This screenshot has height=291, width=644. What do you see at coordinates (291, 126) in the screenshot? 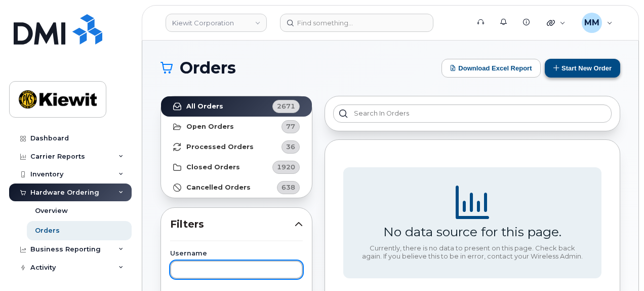
I see `span: 77` at bounding box center [291, 126].